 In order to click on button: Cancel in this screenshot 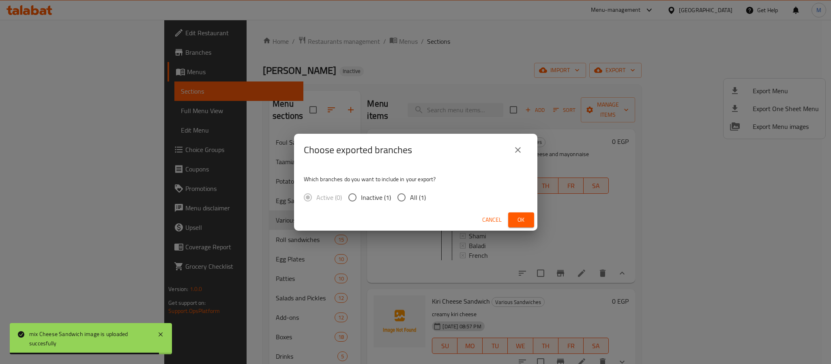, I will do `click(492, 220)`.